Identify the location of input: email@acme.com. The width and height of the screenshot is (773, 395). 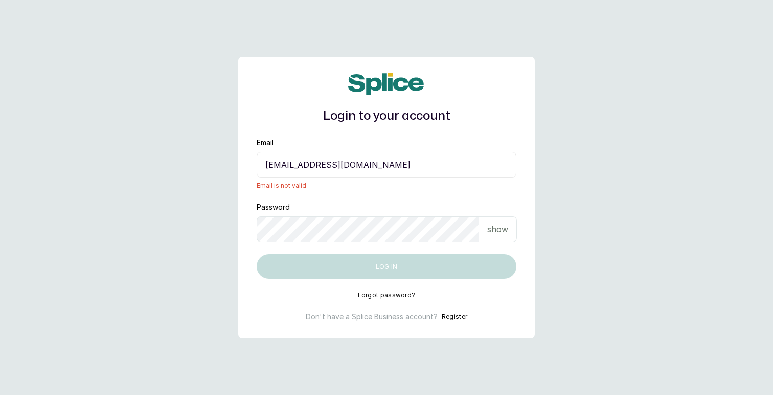
(386, 165).